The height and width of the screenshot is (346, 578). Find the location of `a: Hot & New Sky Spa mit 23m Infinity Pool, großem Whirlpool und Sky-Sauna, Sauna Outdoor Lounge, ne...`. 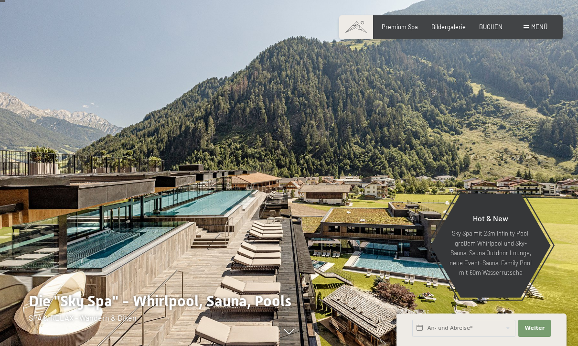

a: Hot & New Sky Spa mit 23m Infinity Pool, großem Whirlpool und Sky-Sauna, Sauna Outdoor Lounge, ne... is located at coordinates (491, 246).